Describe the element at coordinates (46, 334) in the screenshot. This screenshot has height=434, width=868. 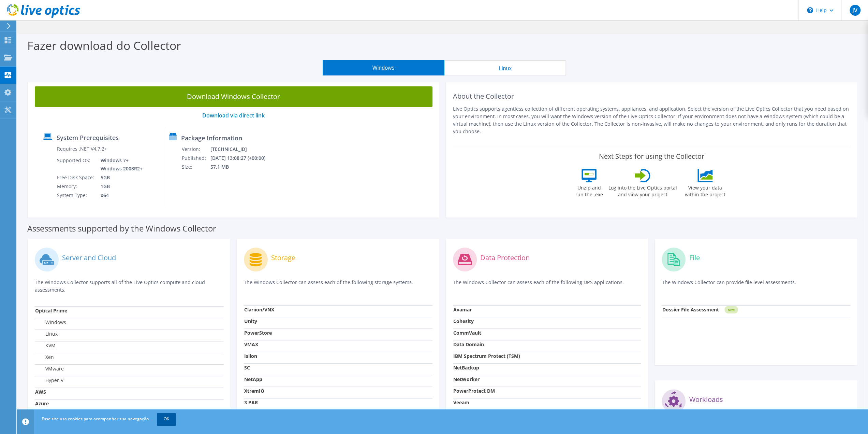
I see `label: Linux` at that location.